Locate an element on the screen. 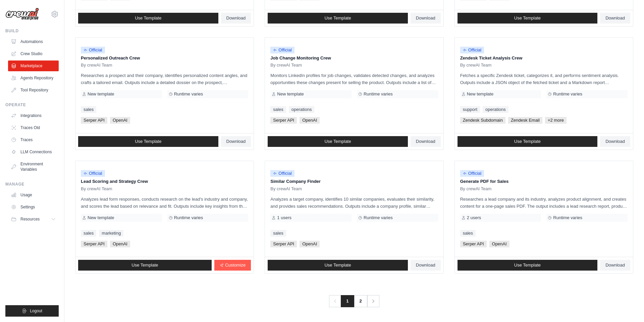  p: Job Change Monitoring Crew is located at coordinates (354, 58).